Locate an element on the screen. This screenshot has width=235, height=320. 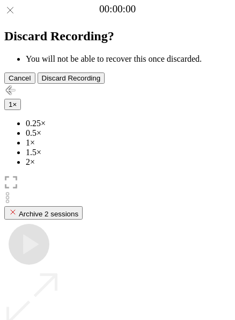
button: Discard Recording is located at coordinates (71, 78).